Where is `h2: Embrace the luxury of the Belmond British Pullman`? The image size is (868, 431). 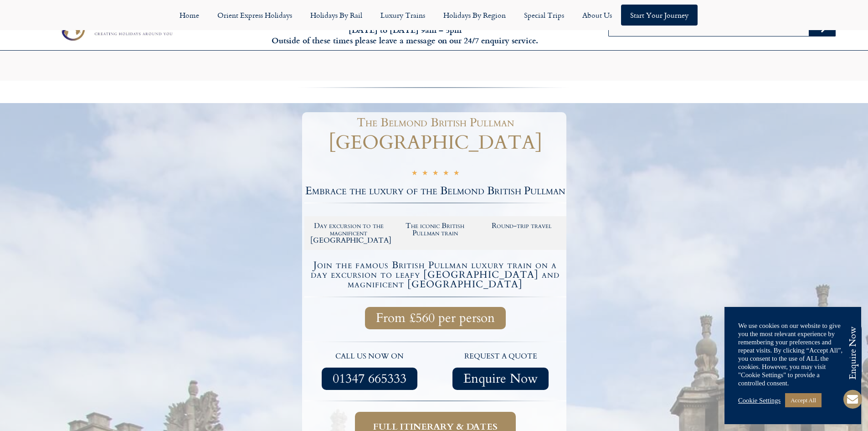 h2: Embrace the luxury of the Belmond British Pullman is located at coordinates (435, 191).